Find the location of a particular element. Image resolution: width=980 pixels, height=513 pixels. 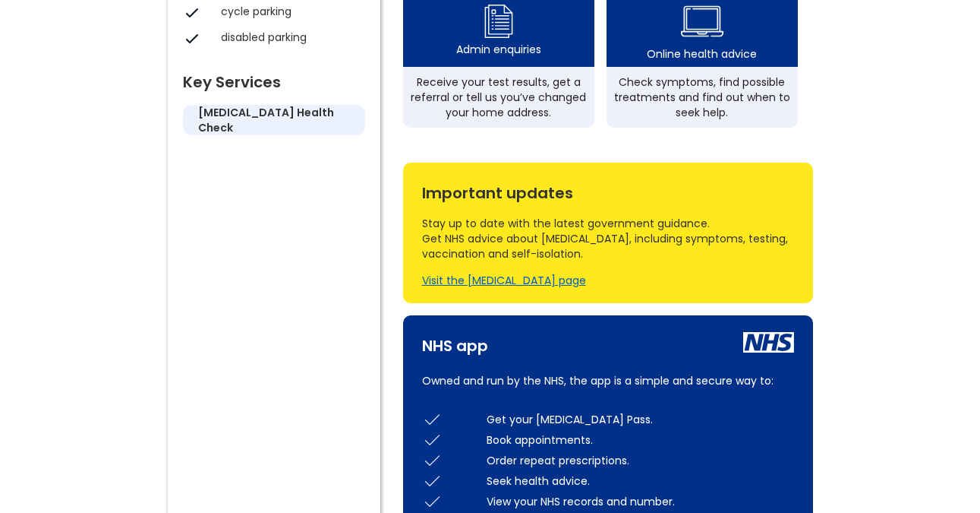

img: nhs icon white is located at coordinates (768, 342).